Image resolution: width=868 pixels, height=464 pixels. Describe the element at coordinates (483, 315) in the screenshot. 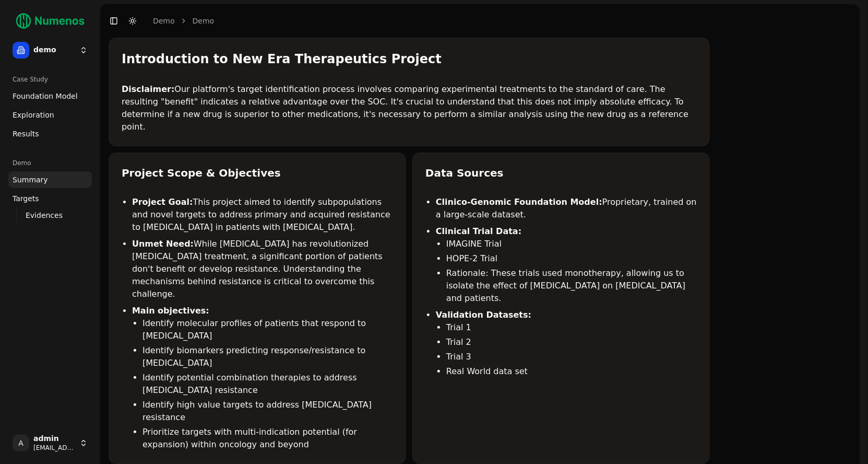

I see `strong: Validation Datasets:` at that location.